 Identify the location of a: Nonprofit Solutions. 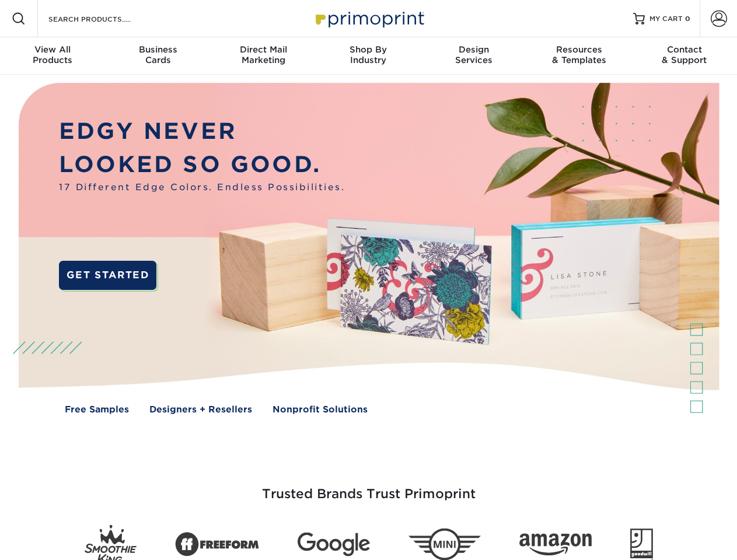
(320, 409).